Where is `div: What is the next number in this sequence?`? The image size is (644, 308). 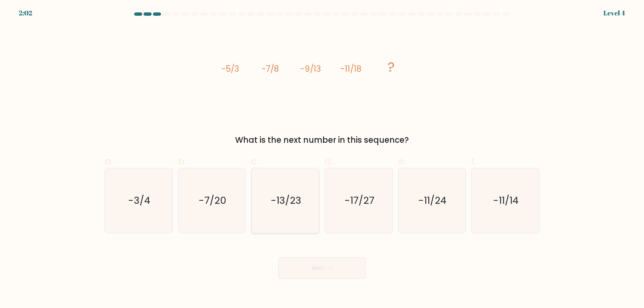 div: What is the next number in this sequence? is located at coordinates (322, 140).